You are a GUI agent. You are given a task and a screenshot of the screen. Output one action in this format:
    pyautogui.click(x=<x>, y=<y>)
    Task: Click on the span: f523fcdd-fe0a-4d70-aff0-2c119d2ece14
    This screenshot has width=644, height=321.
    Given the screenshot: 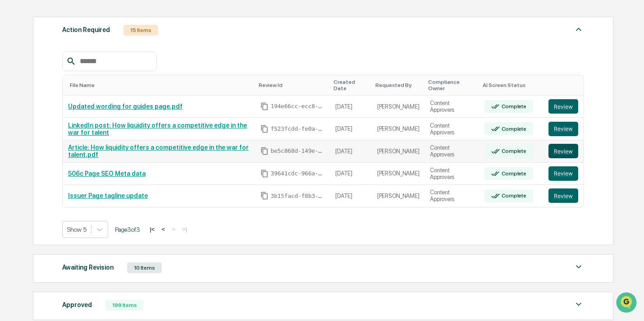 What is the action you would take?
    pyautogui.click(x=298, y=129)
    